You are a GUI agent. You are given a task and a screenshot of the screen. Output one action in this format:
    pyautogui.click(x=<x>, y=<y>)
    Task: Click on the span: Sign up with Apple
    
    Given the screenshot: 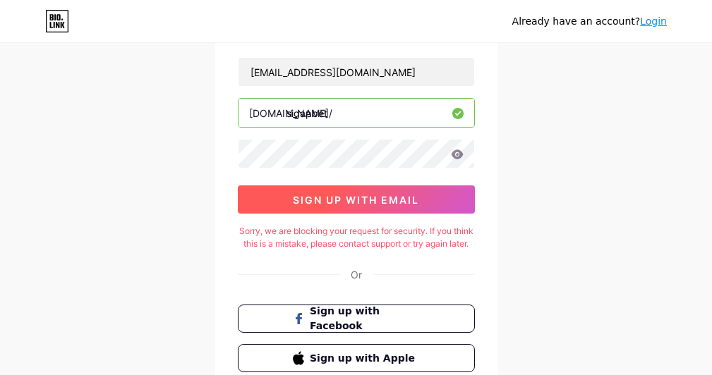 What is the action you would take?
    pyautogui.click(x=364, y=358)
    